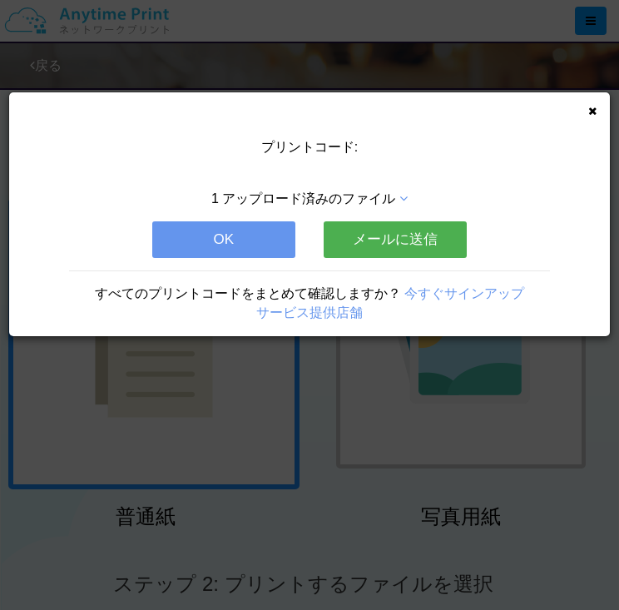 The image size is (619, 610). I want to click on span: 1 アップロード済みのファイル, so click(303, 198).